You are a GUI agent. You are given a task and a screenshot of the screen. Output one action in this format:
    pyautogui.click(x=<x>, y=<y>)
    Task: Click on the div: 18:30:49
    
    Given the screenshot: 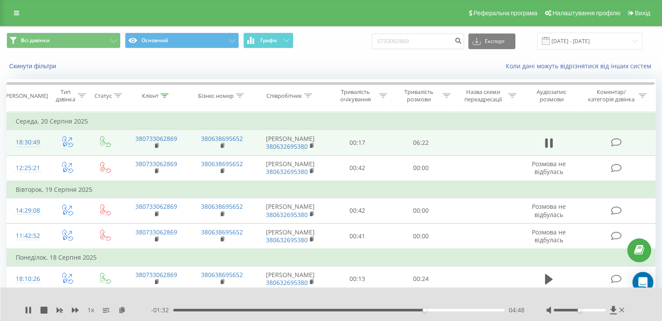 What is the action you would take?
    pyautogui.click(x=27, y=142)
    